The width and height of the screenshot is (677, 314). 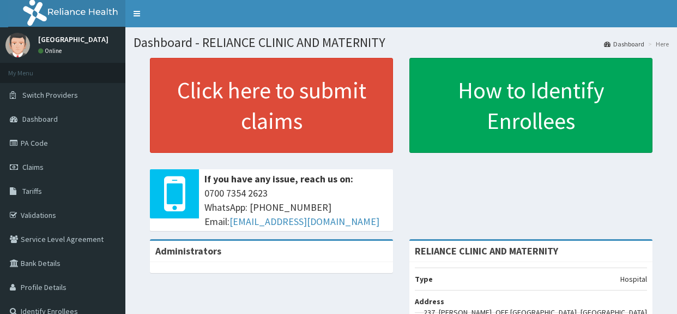 What do you see at coordinates (188, 250) in the screenshot?
I see `b: Administrators` at bounding box center [188, 250].